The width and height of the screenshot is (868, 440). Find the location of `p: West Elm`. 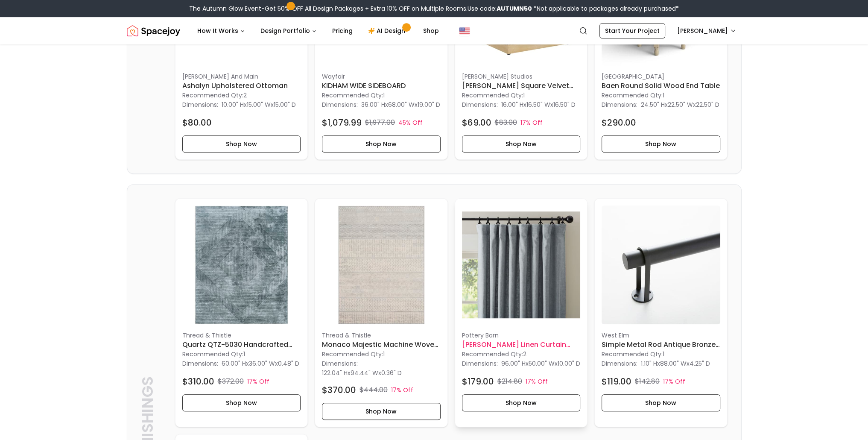

p: West Elm is located at coordinates (661, 335).